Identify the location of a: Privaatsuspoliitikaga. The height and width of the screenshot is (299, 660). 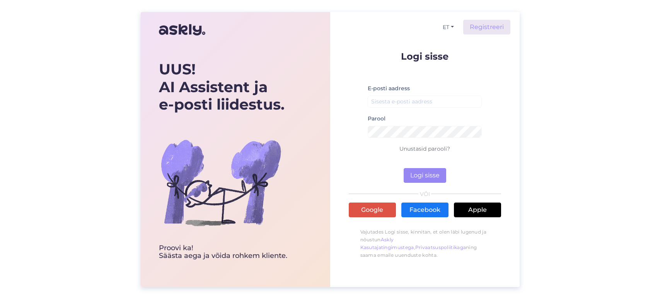
(441, 247).